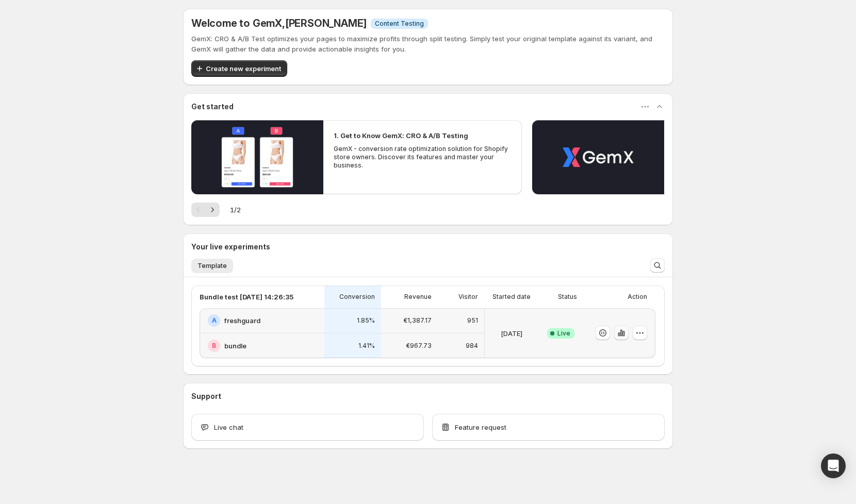  Describe the element at coordinates (366, 320) in the screenshot. I see `p: 1.85%` at that location.